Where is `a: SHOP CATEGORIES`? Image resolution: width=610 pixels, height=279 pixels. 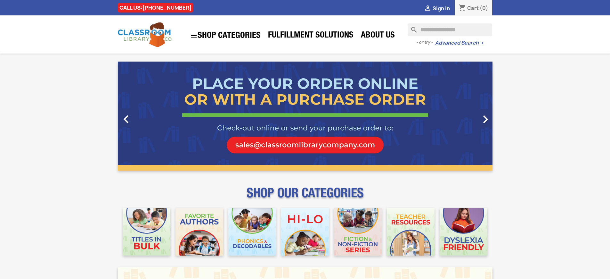 a: SHOP CATEGORIES is located at coordinates (225, 36).